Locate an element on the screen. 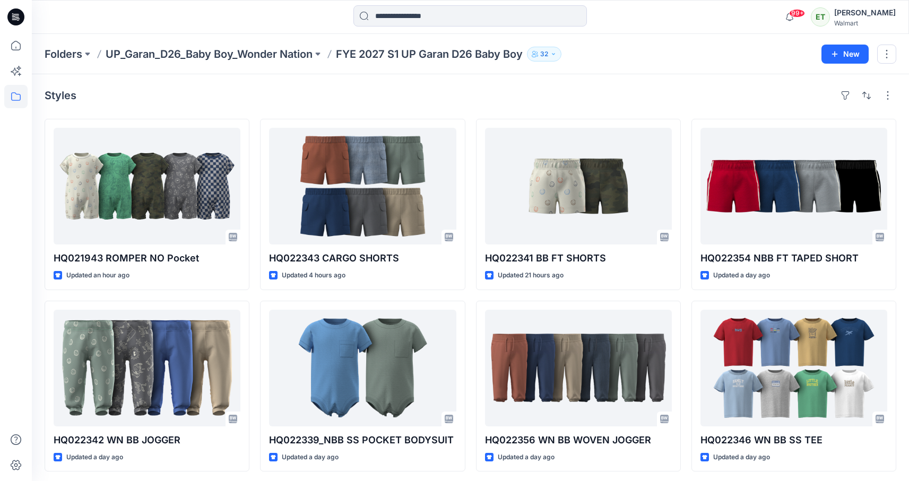 The image size is (909, 481). a: UP_Garan_D26_Baby Boy_Wonder Nation is located at coordinates (209, 54).